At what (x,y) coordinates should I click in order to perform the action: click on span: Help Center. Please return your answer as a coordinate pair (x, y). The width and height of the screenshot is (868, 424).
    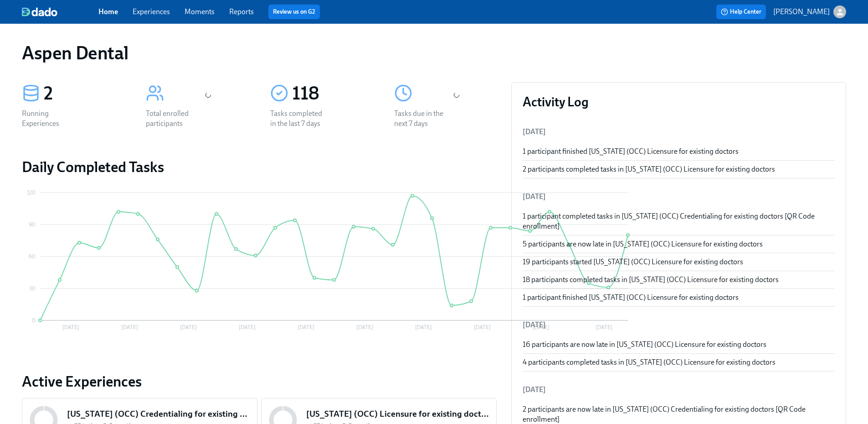
    Looking at the image, I should click on (741, 11).